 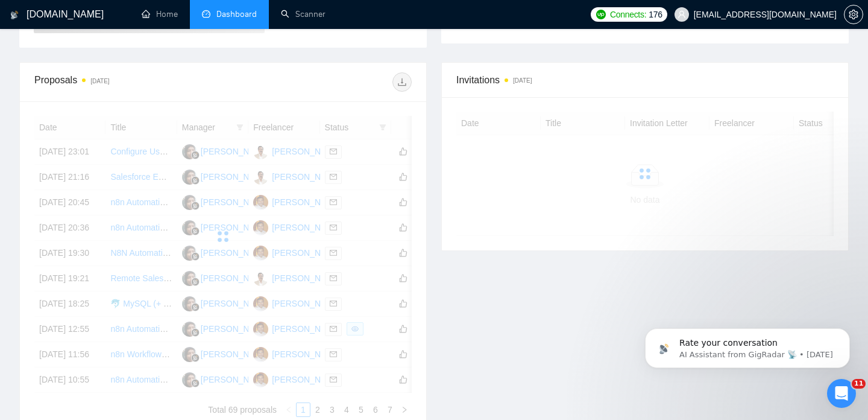 What do you see at coordinates (101, 40) in the screenshot?
I see `span: Rate your conversation` at bounding box center [101, 40].